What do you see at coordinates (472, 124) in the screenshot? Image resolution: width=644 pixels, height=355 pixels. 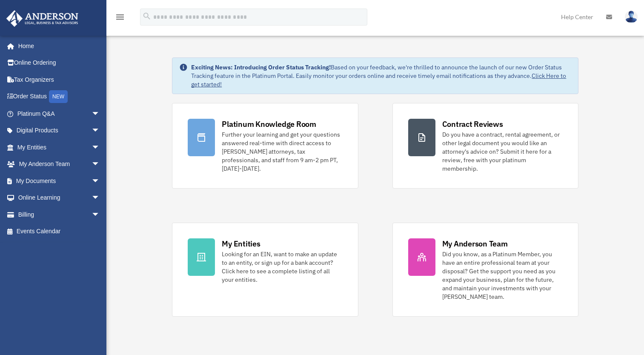 I see `div: Contract Reviews` at bounding box center [472, 124].